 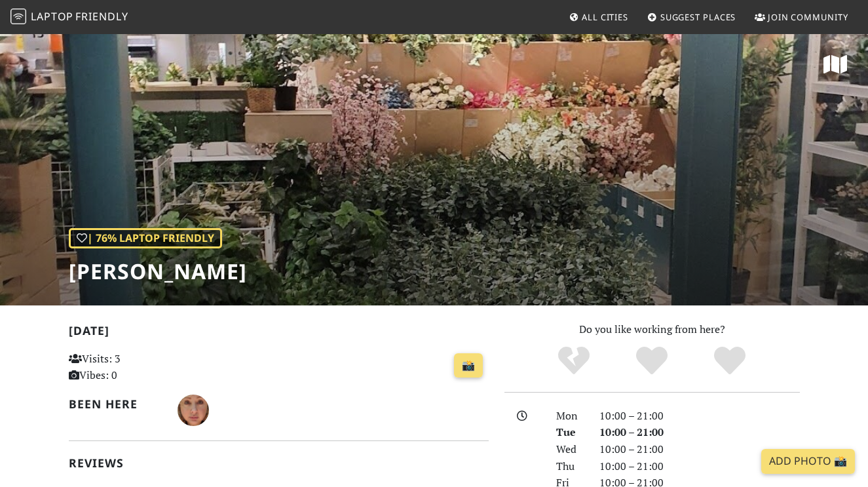 What do you see at coordinates (605, 17) in the screenshot?
I see `span: All Cities` at bounding box center [605, 17].